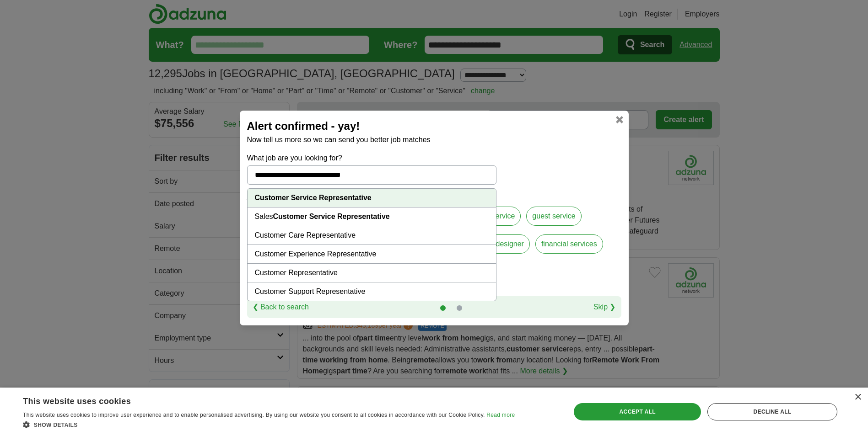  I want to click on div: Show details, so click(269, 425).